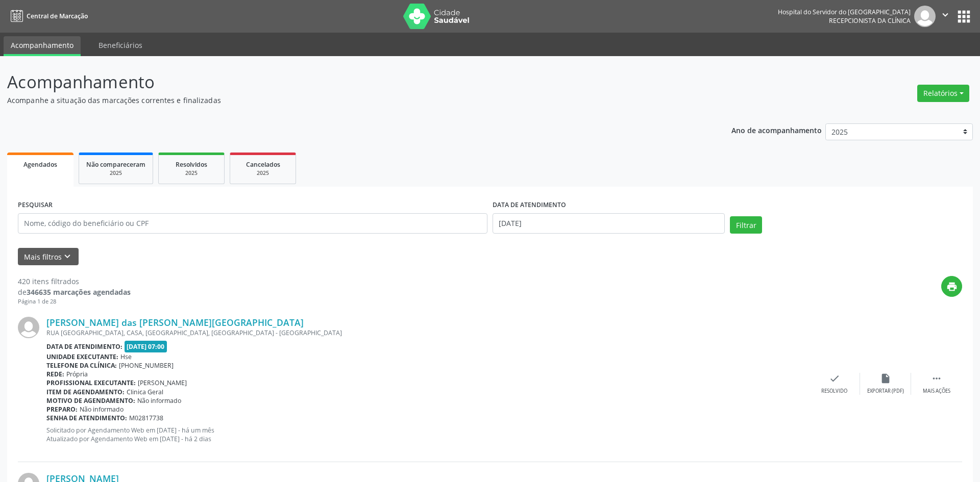 Image resolution: width=980 pixels, height=482 pixels. Describe the element at coordinates (67, 256) in the screenshot. I see `i: keyboard_arrow_down` at that location.